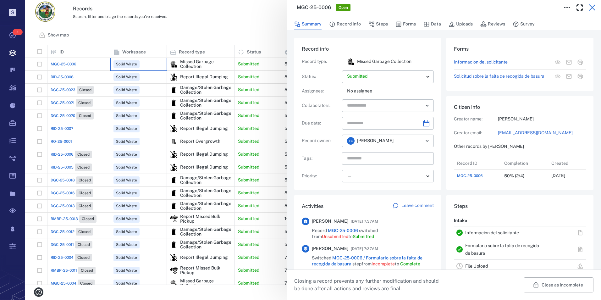  Describe the element at coordinates (520, 67) in the screenshot. I see `div: FormsInformacion del solicitanteView form in the stepMail formPrint formSolicitud sobre la falta ...` at that location.